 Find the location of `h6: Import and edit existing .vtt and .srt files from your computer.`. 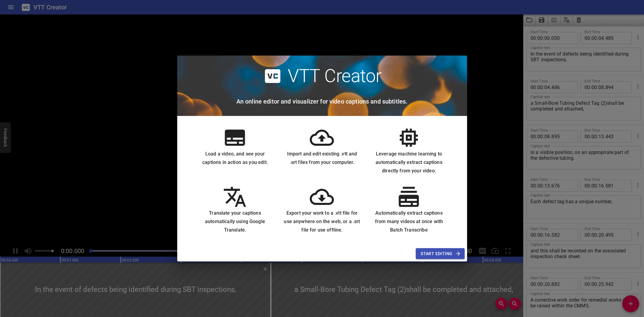

h6: Import and edit existing .vtt and .srt files from your computer. is located at coordinates (322, 158).